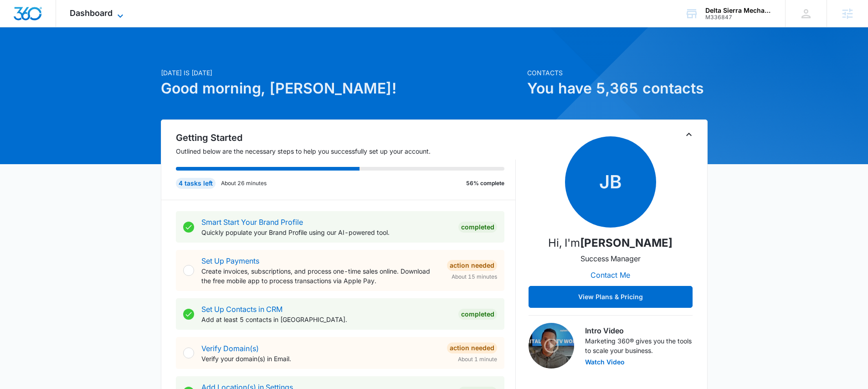 This screenshot has height=389, width=868. I want to click on p: 56% complete, so click(486, 183).